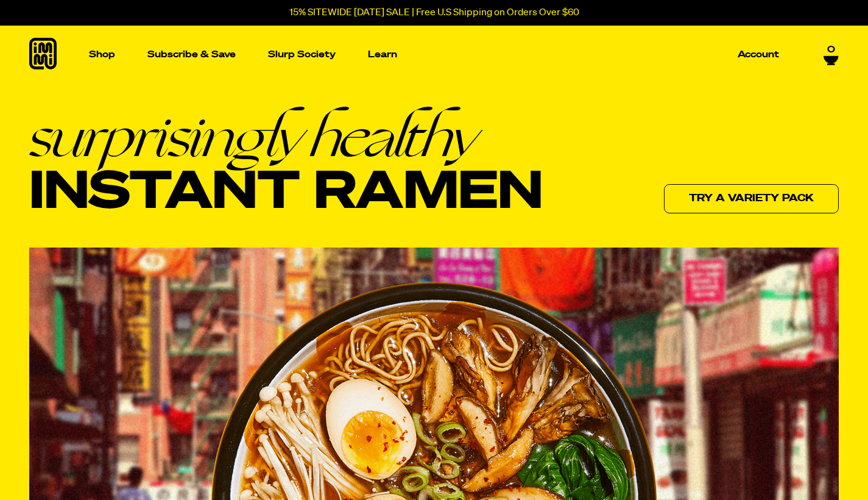 This screenshot has height=500, width=868. Describe the element at coordinates (831, 50) in the screenshot. I see `span: 0` at that location.